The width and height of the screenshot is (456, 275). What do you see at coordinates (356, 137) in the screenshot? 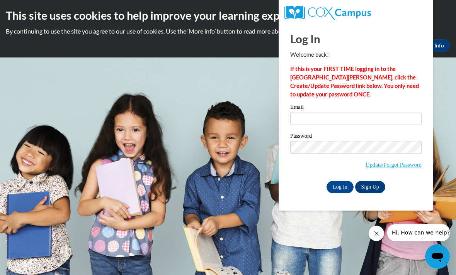
I see `label: Password` at bounding box center [356, 137].